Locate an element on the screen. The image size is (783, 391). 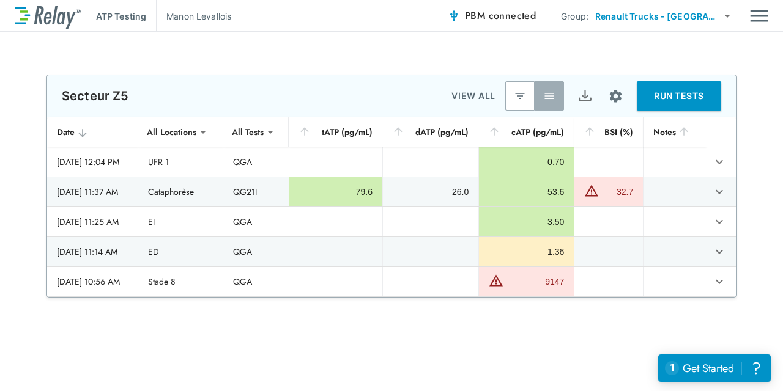
div: 79.6 is located at coordinates (336, 192).